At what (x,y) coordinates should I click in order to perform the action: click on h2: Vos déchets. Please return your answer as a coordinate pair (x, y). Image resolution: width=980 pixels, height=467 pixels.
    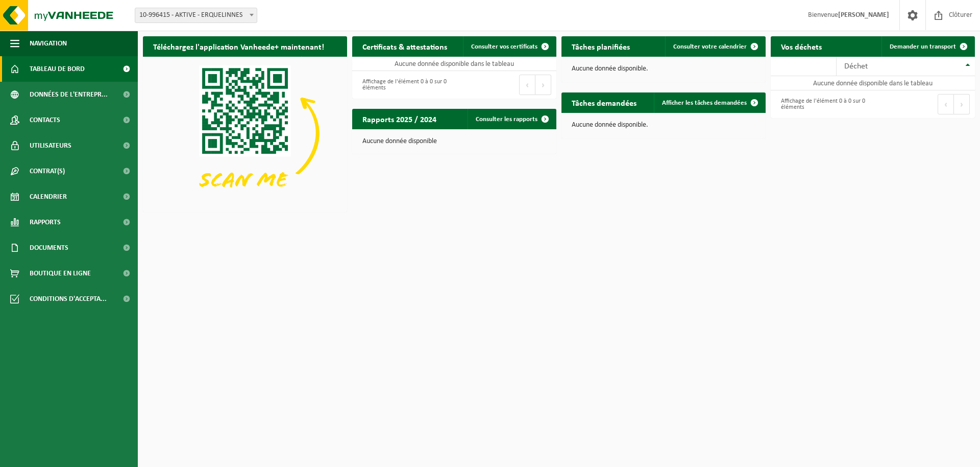
    Looking at the image, I should click on (802, 46).